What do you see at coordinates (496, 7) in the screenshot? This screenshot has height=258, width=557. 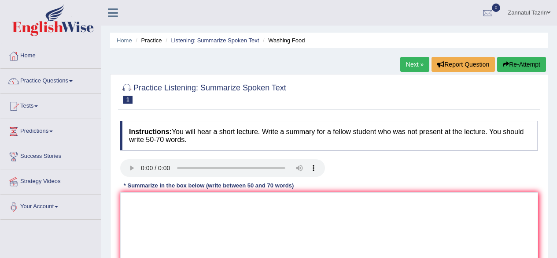 I see `span: 0` at bounding box center [496, 7].